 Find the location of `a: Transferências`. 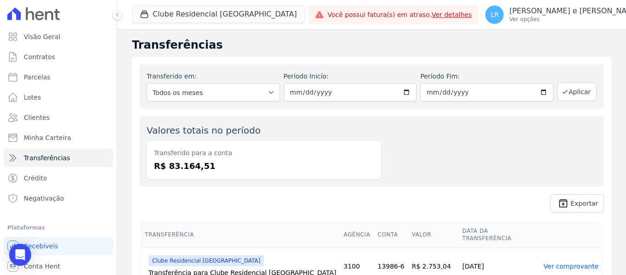

a: Transferências is located at coordinates (58, 158).